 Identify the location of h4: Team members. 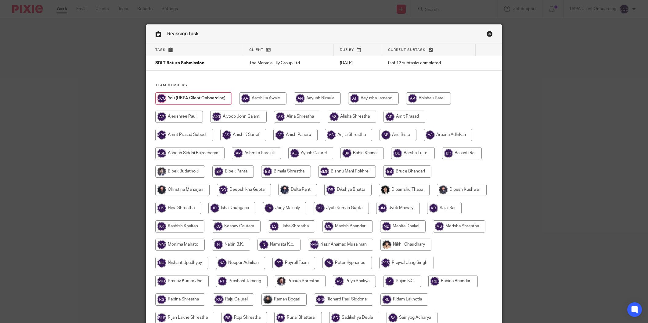
(324, 85).